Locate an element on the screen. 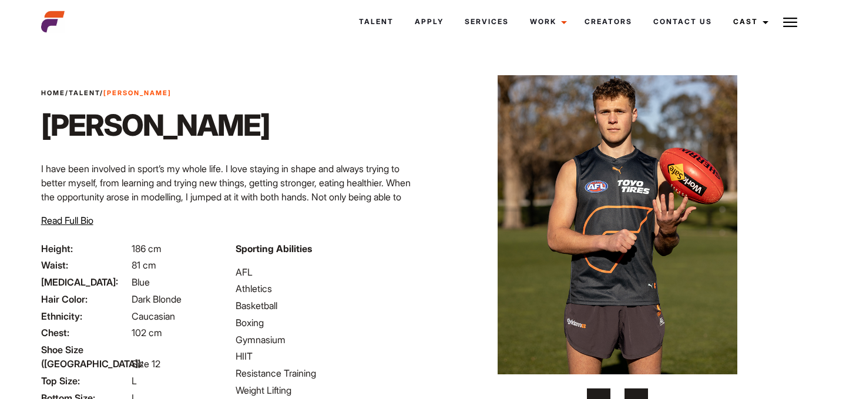  span: Chest: is located at coordinates (85, 332).